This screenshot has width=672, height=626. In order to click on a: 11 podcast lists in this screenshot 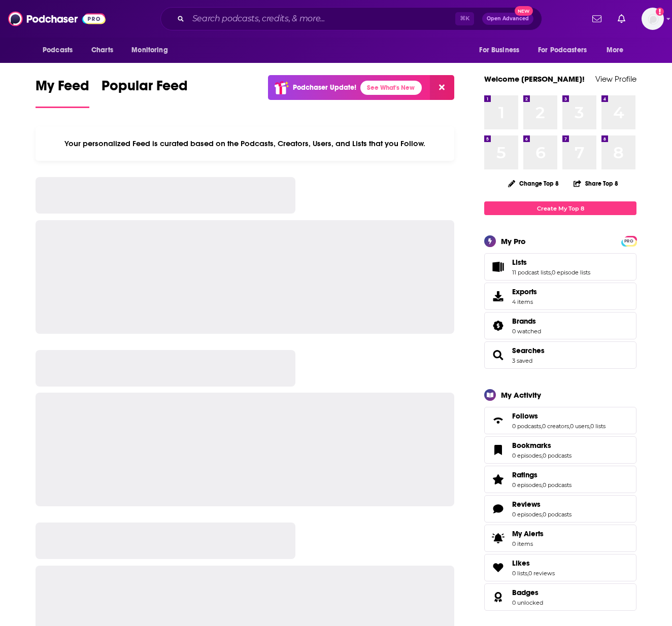, I will do `click(531, 273)`.